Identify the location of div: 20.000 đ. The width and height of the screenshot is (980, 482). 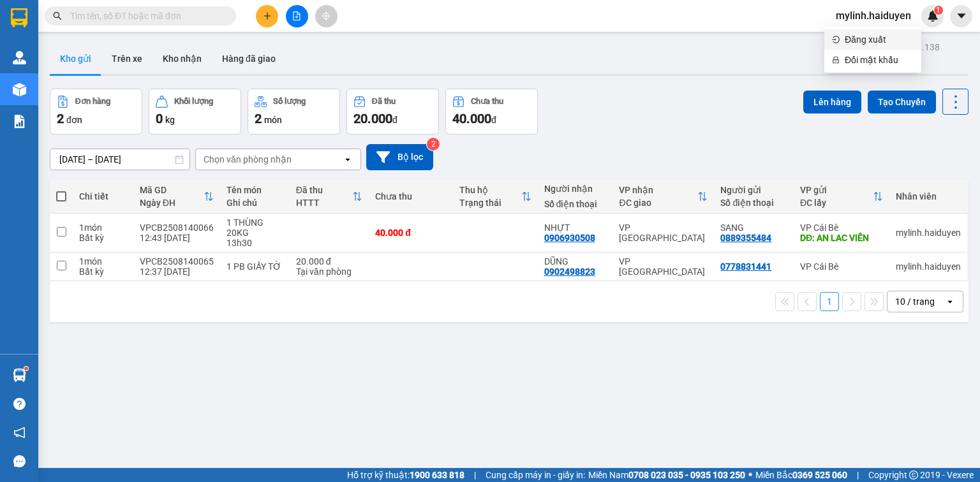
(329, 261).